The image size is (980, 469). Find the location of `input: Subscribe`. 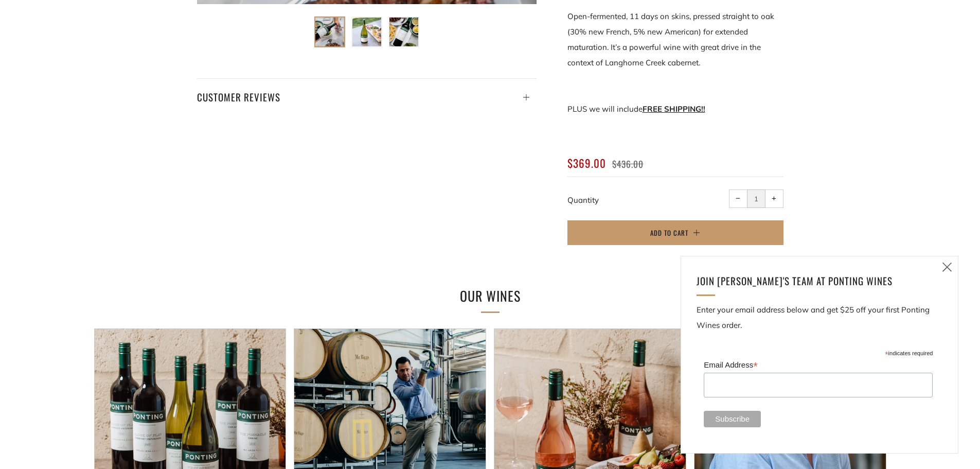

input: Subscribe is located at coordinates (732, 419).